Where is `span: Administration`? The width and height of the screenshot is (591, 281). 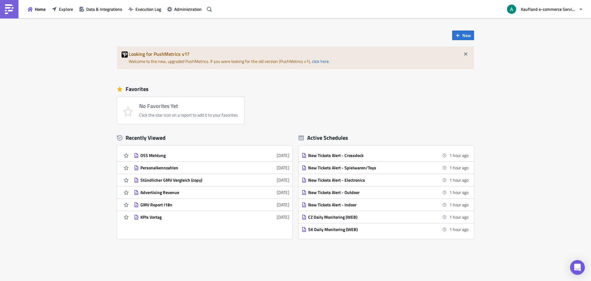
span: Administration is located at coordinates (188, 9).